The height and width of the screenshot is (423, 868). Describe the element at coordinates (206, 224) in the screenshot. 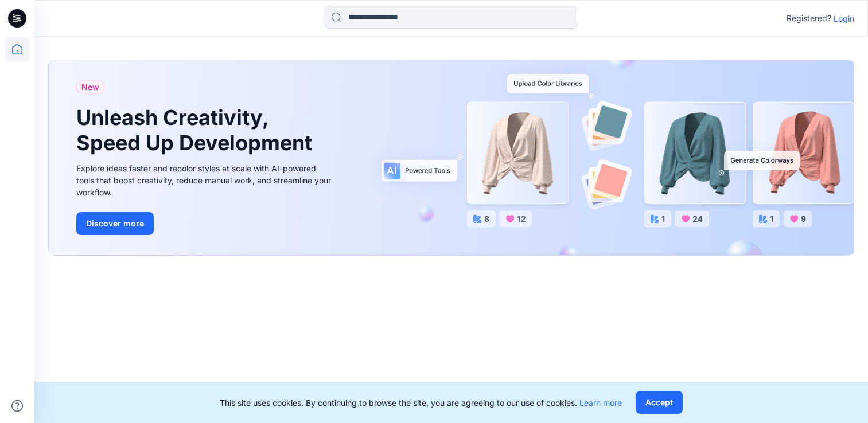

I see `a: Discover more` at that location.